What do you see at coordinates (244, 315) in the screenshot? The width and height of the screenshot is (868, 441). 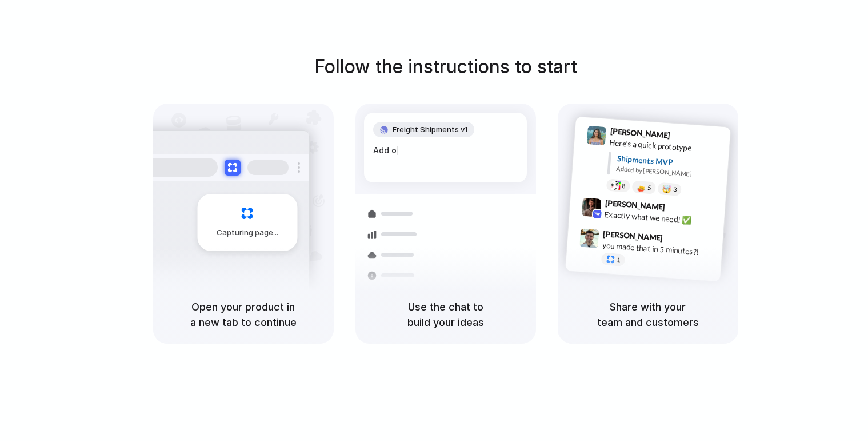 I see `h5: Open your product in a new tab to continue` at bounding box center [244, 315].